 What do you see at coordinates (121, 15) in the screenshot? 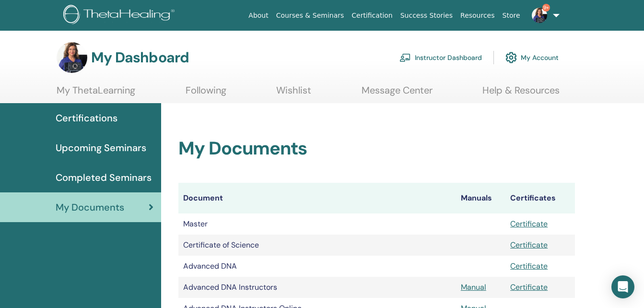
I see `img: logo.png` at bounding box center [121, 15].